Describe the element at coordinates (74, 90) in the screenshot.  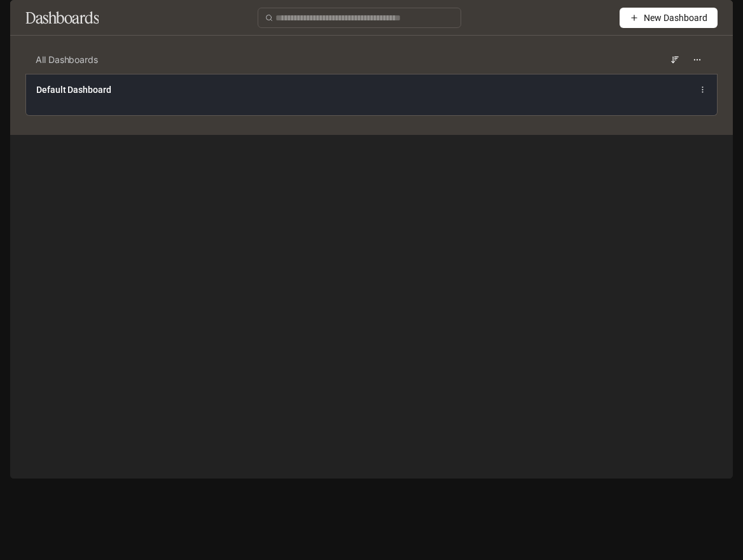
I see `span: Default Dashboard` at that location.